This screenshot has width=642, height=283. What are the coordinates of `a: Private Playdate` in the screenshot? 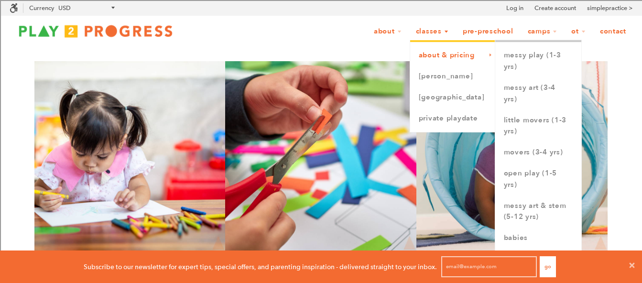 It's located at (453, 119).